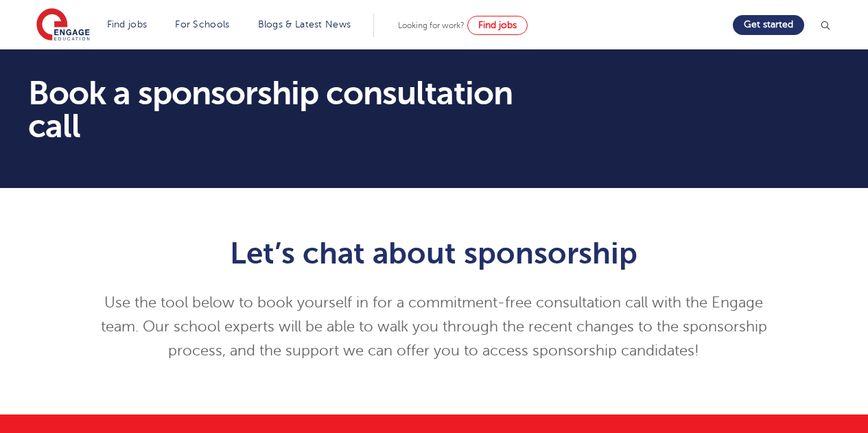  Describe the element at coordinates (431, 25) in the screenshot. I see `span: Looking for work?` at that location.